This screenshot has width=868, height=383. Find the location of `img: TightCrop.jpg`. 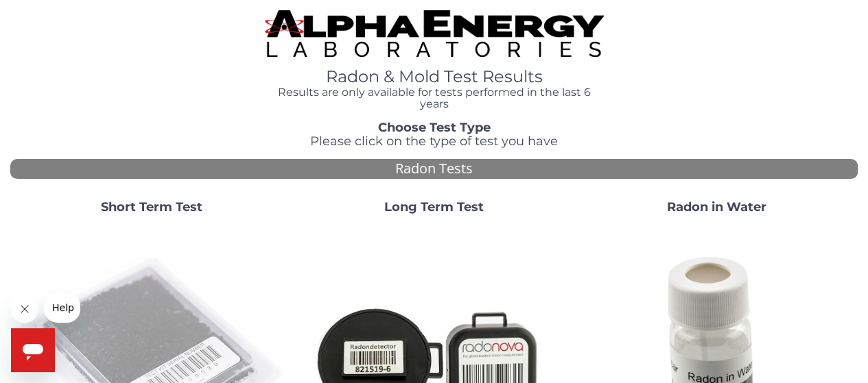

img: TightCrop.jpg is located at coordinates (435, 34).